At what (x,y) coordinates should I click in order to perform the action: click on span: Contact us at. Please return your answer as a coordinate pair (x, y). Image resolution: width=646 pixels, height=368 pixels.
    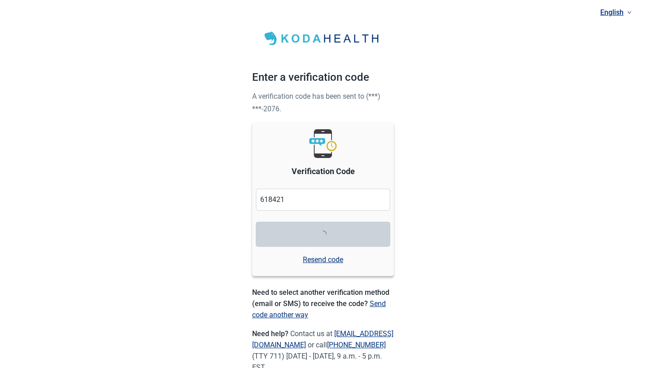
    Looking at the image, I should click on (323, 339).